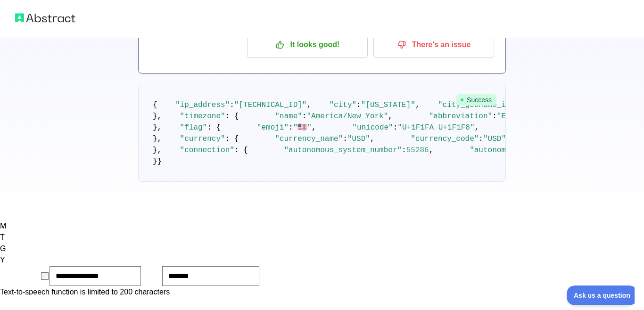 The height and width of the screenshot is (310, 644). Describe the element at coordinates (289, 116) in the screenshot. I see `span: "name"` at that location.